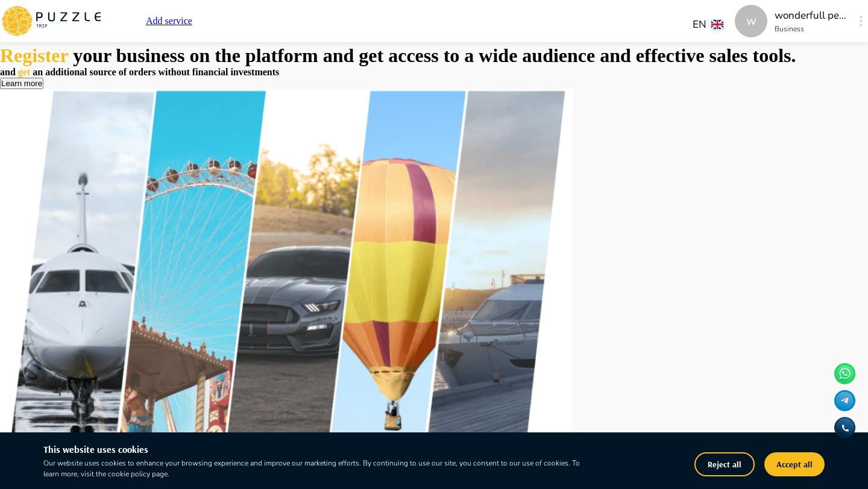  Describe the element at coordinates (202, 56) in the screenshot. I see `span: on` at that location.